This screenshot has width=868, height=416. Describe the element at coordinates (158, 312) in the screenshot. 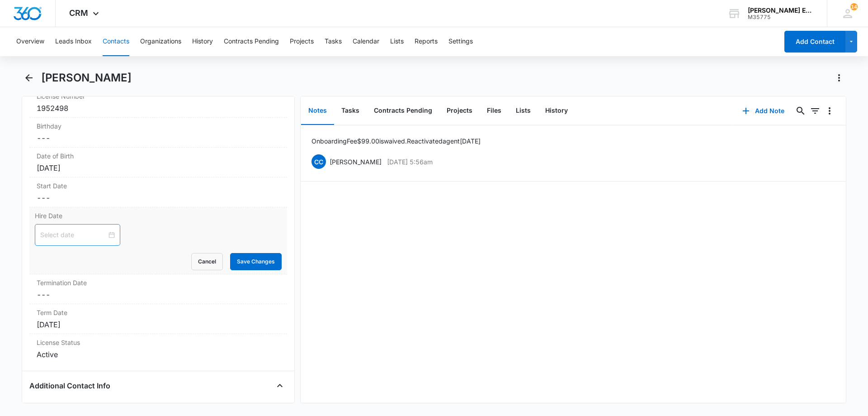

I see `label: Term Date` at that location.